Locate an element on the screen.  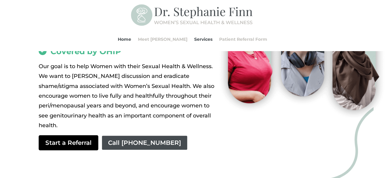
a: Home is located at coordinates (124, 39).